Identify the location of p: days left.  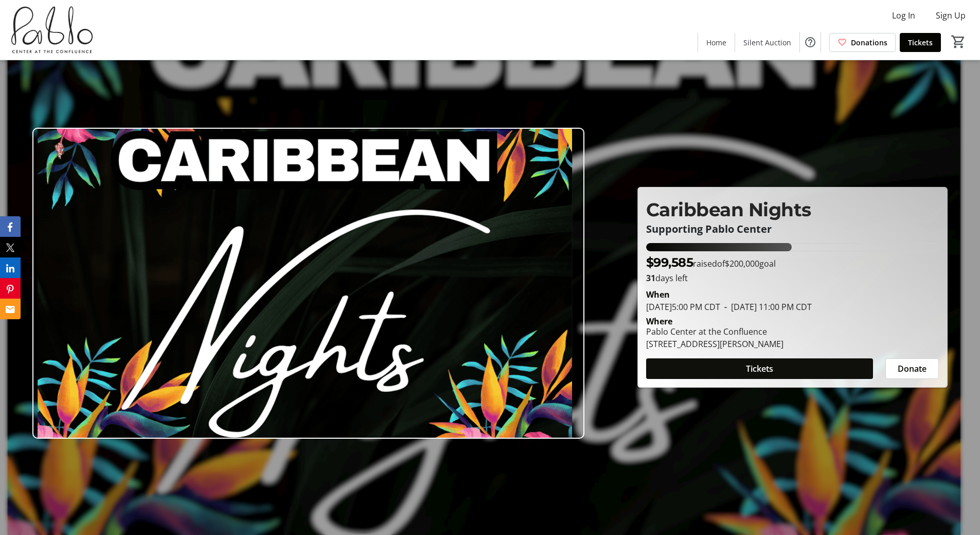
(793, 278).